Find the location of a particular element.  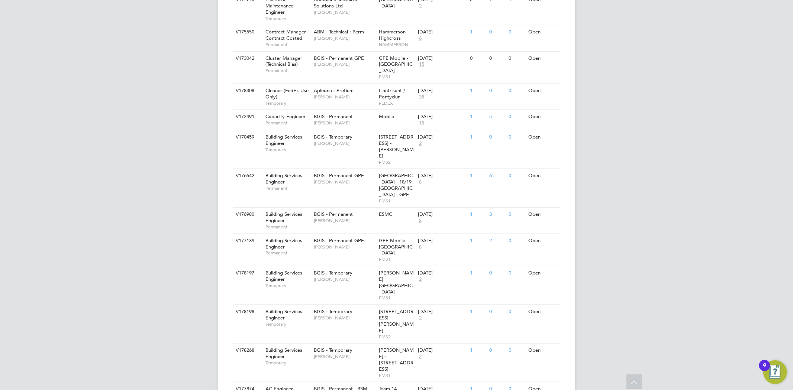

span: Cleaner (FedEx Use Only) is located at coordinates (287, 94).